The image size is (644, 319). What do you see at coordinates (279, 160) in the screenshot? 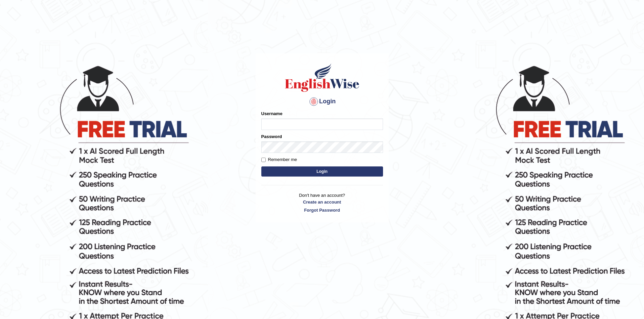
I see `label: Remember me` at bounding box center [279, 160].